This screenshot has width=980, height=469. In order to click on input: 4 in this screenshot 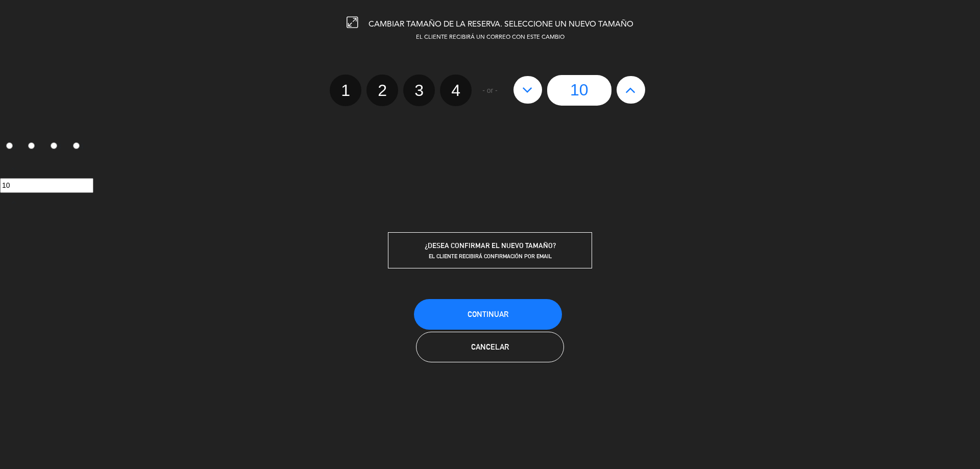, I will do `click(76, 146)`.